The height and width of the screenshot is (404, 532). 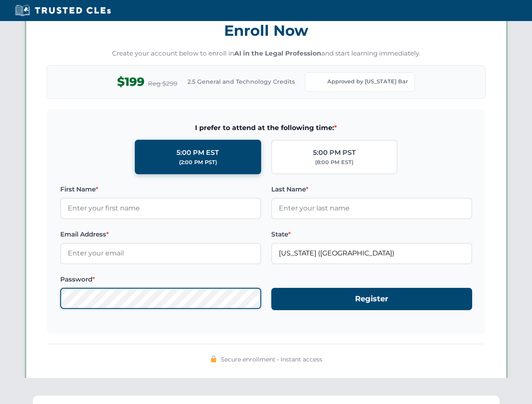 What do you see at coordinates (371, 299) in the screenshot?
I see `button: Register` at bounding box center [371, 299].